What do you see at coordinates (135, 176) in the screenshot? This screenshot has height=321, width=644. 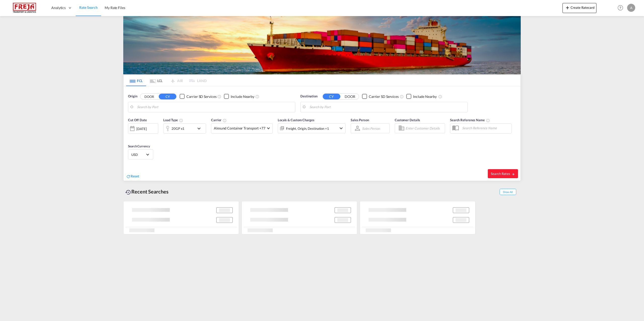 I see `span: Reset` at bounding box center [135, 176].